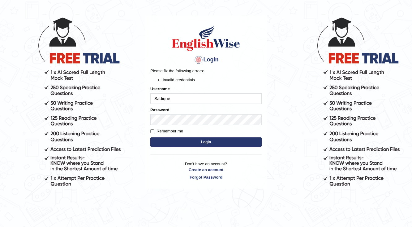 This screenshot has height=227, width=412. I want to click on label: Remember me, so click(167, 131).